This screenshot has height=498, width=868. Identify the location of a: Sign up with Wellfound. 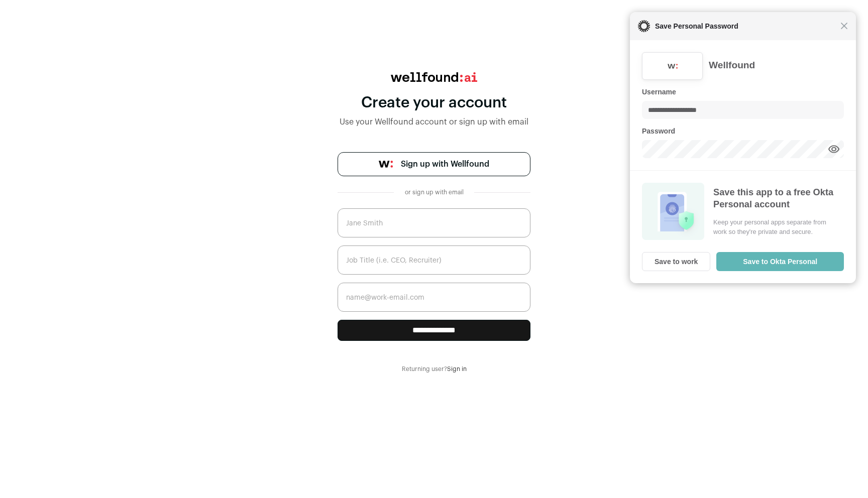
(434, 164).